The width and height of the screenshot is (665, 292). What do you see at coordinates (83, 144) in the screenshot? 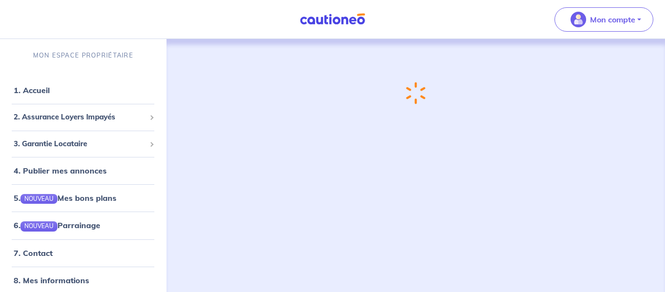
I see `div: 3. Garantie Locataire` at bounding box center [83, 144].